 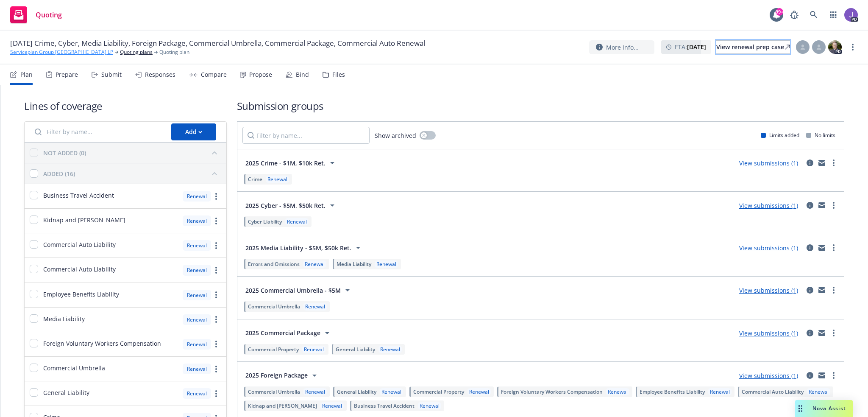 I want to click on a: Quoting, so click(x=36, y=15).